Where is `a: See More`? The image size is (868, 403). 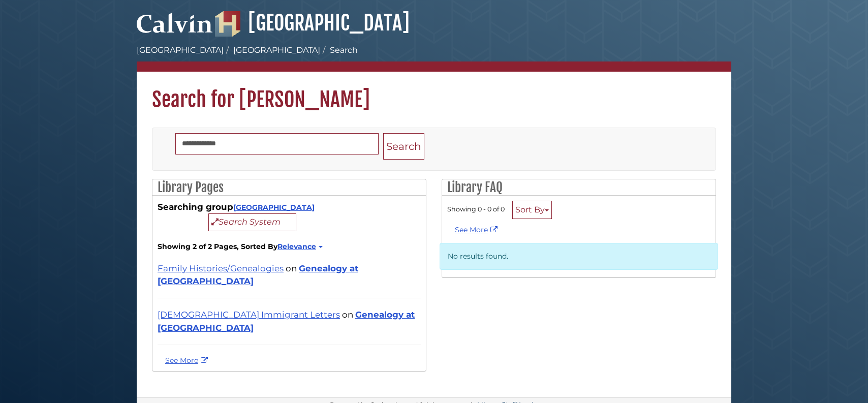
a: See More is located at coordinates (477, 230).